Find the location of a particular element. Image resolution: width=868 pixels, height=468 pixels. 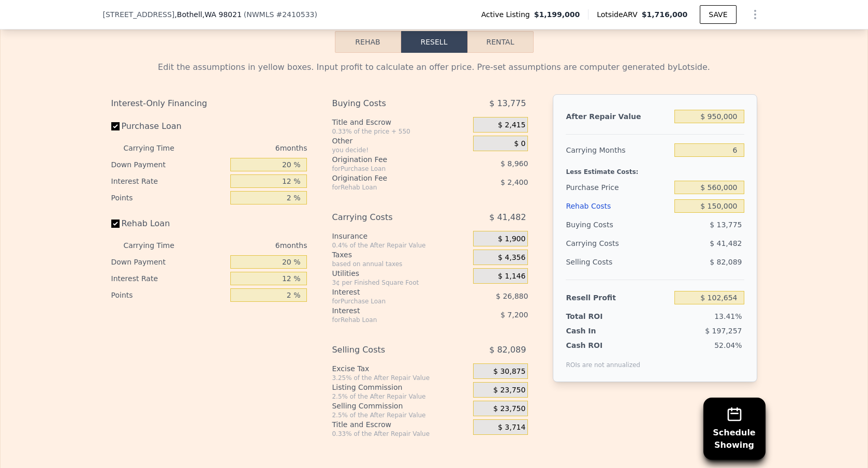

button: Show Options is located at coordinates (755, 14).